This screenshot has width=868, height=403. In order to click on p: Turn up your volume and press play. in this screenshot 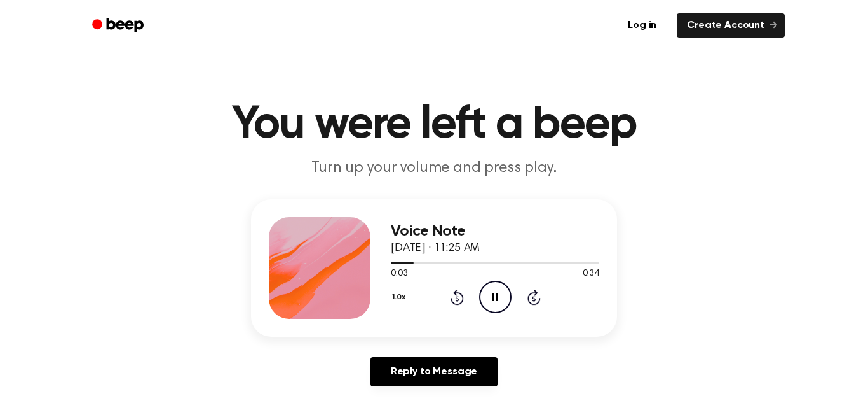, I will do `click(434, 168)`.